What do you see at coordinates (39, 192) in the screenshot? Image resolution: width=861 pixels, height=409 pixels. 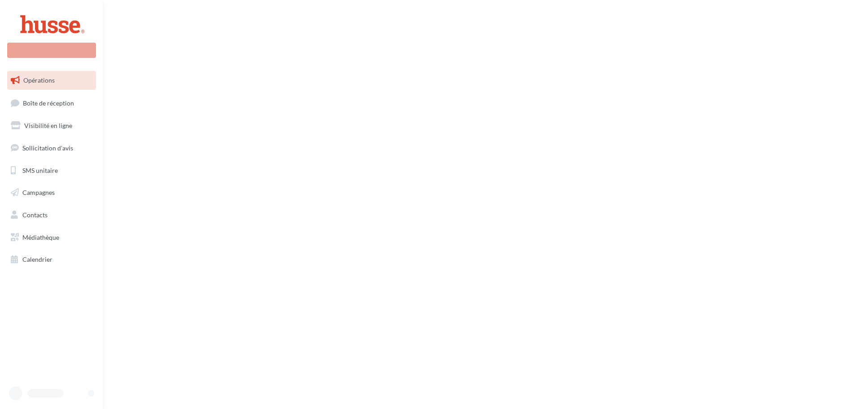 I see `span: Campagnes` at bounding box center [39, 192].